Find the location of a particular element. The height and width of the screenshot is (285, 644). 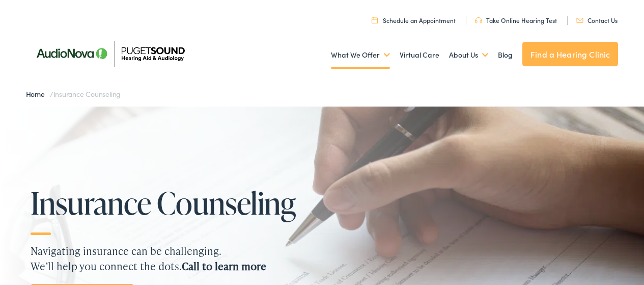

p: Navigating insurance can be challenging. We’ll help you connect the dots. is located at coordinates (322, 259).